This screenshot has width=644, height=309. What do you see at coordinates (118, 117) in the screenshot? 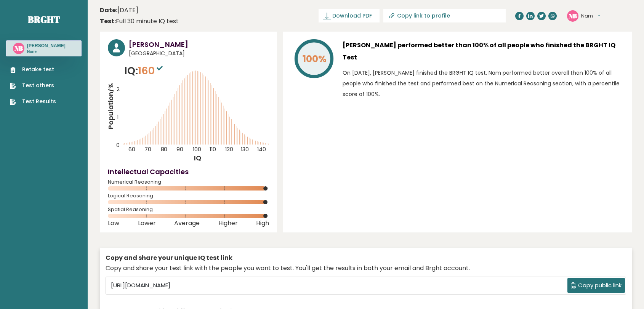
I see `tspan: 1` at bounding box center [118, 117].